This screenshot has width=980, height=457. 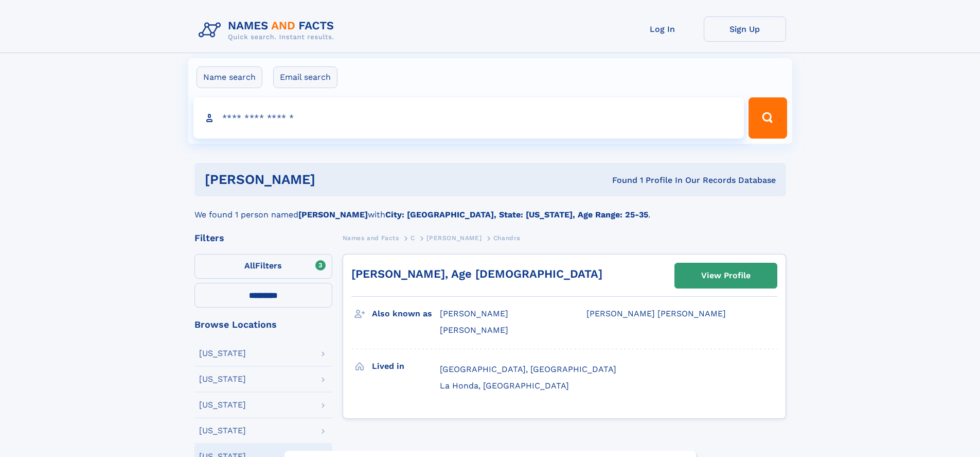 I want to click on h3: Lived in, so click(x=406, y=366).